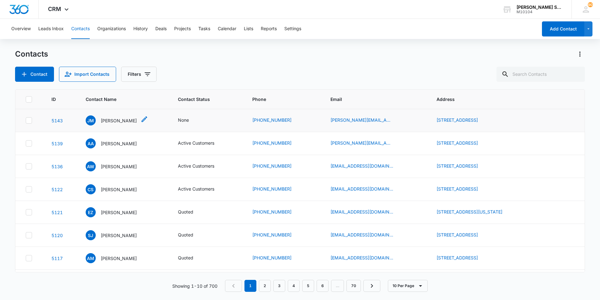 This screenshot has height=300, width=600. What do you see at coordinates (161, 29) in the screenshot?
I see `button: Deals` at bounding box center [161, 29].